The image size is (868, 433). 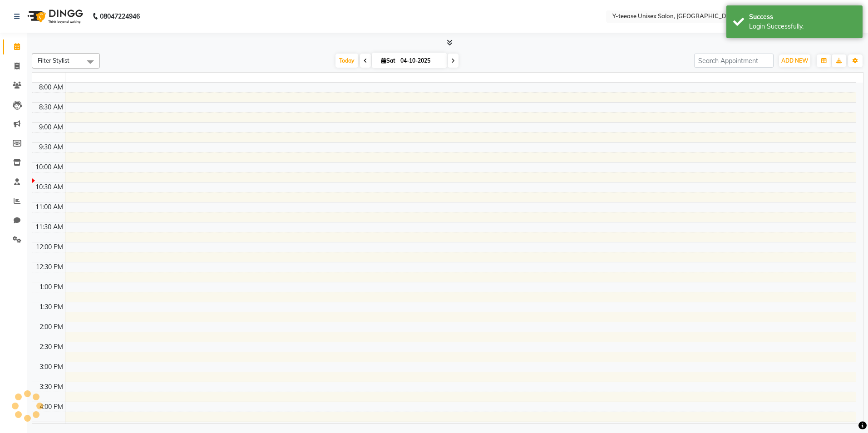 I want to click on input: 2025-10-04, so click(x=420, y=61).